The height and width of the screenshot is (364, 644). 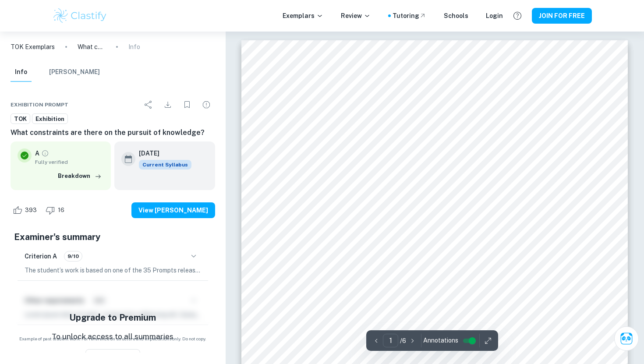 What do you see at coordinates (50, 119) in the screenshot?
I see `a: Exhibition` at bounding box center [50, 119].